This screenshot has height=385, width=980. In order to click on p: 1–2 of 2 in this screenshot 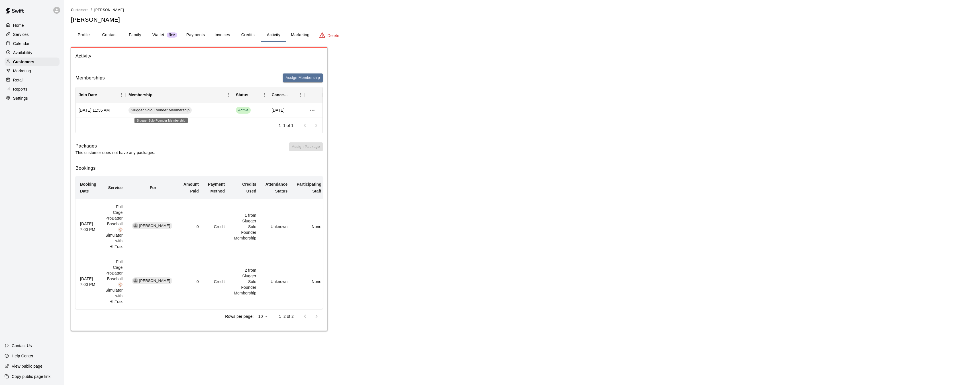, I will do `click(286, 316)`.